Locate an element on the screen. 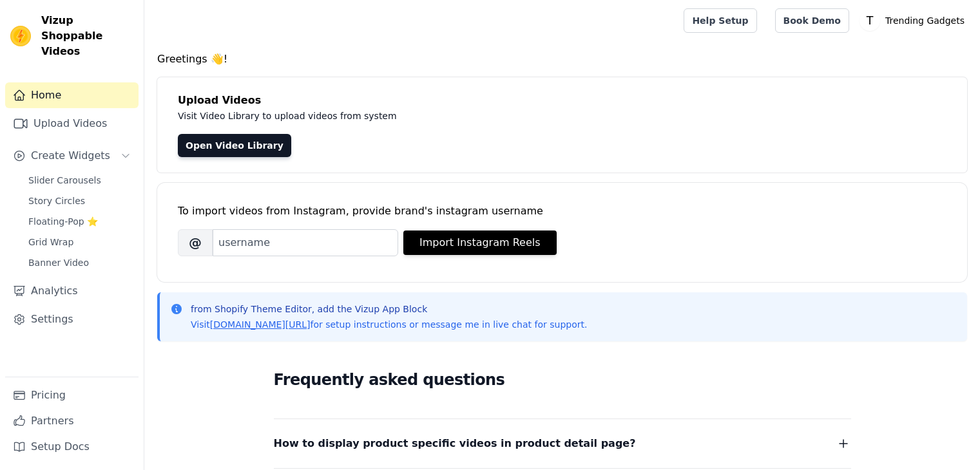  h4: Upload Videos is located at coordinates (562, 100).